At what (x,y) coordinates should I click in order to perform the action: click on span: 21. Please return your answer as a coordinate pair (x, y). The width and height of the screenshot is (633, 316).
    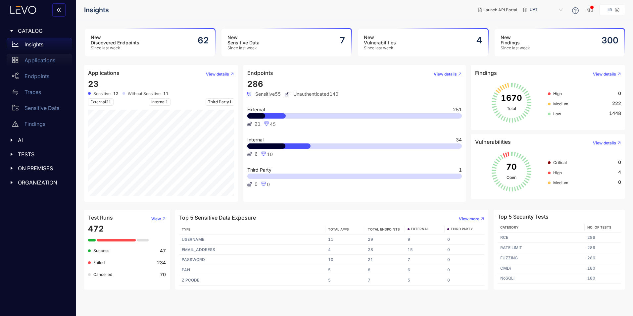
    Looking at the image, I should click on (258, 124).